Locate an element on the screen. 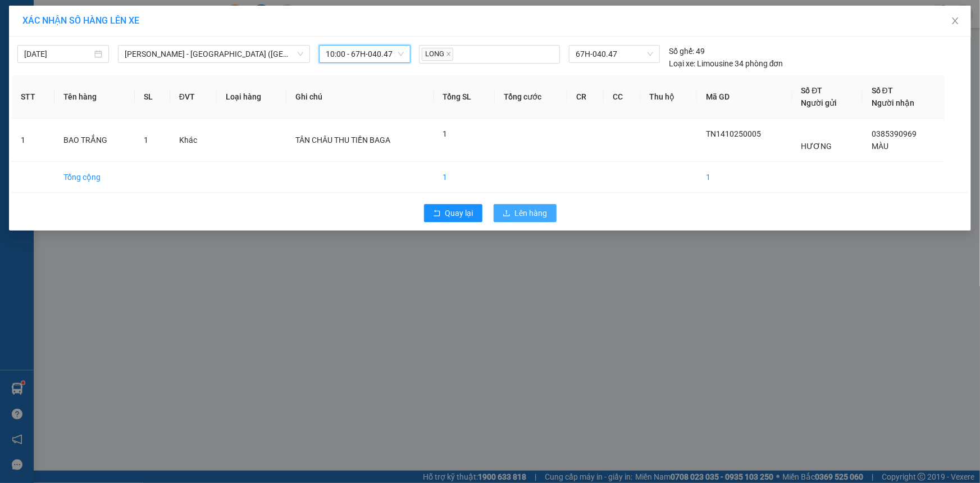 The height and width of the screenshot is (483, 980). span: 0385390969 is located at coordinates (894, 133).